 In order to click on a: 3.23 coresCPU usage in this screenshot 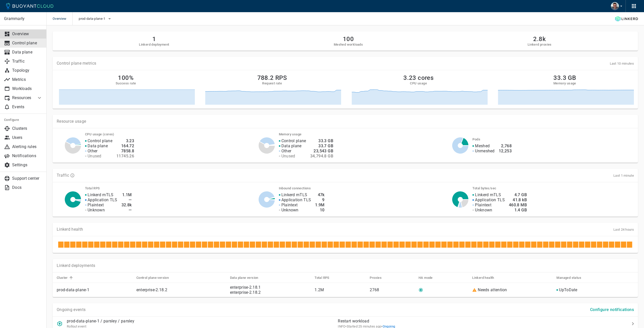, I will do `click(419, 89)`.